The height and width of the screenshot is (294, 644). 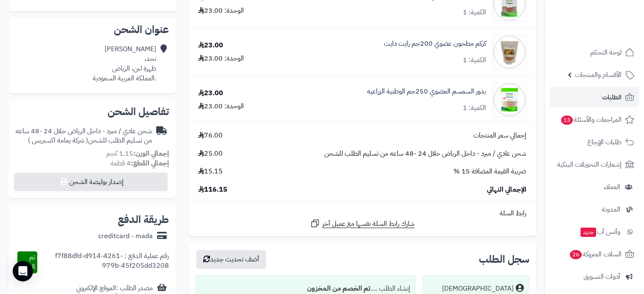 What do you see at coordinates (499, 135) in the screenshot?
I see `span: إجمالي سعر المنتجات` at bounding box center [499, 135].